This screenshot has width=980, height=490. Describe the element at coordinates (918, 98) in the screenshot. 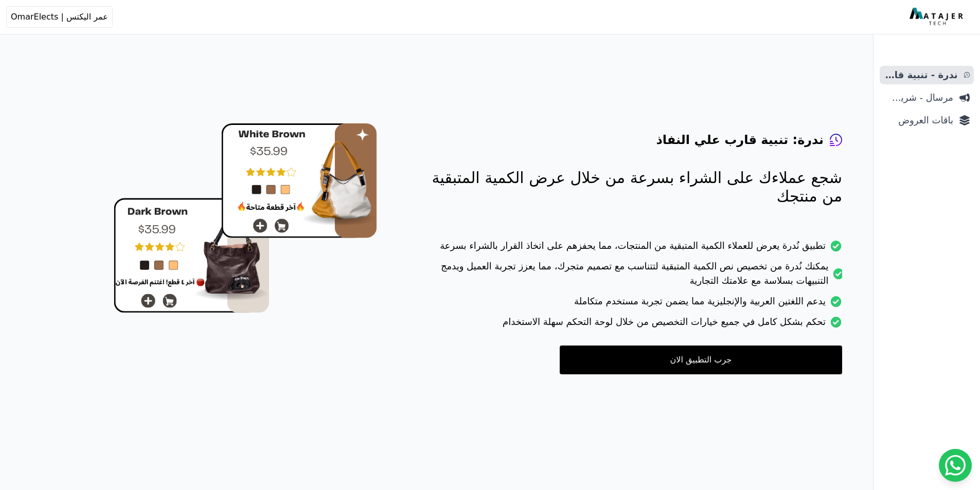

I see `span: مرسال - شريط دعاية` at that location.